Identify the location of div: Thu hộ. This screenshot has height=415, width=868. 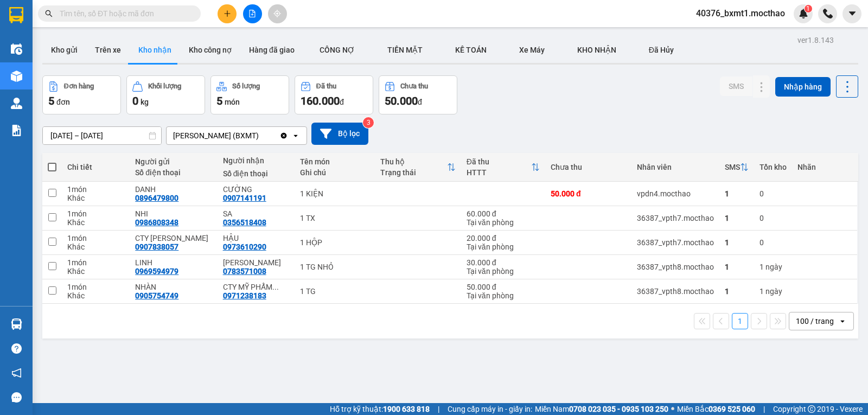
(413, 162).